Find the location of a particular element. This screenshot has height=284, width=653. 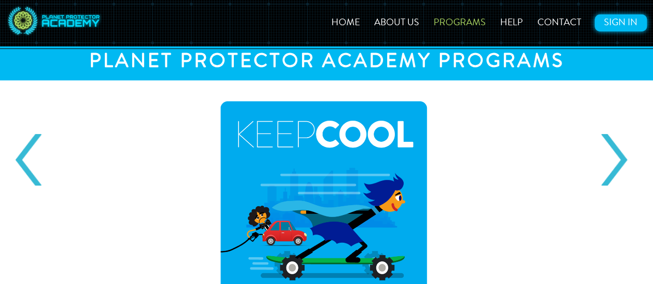

a: Next is located at coordinates (614, 160).